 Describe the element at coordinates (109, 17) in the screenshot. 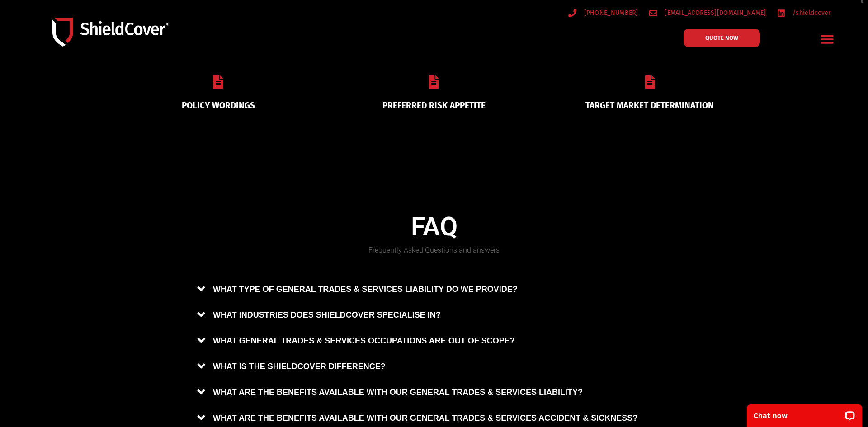

I see `button: Open LiveChat chat widget` at that location.